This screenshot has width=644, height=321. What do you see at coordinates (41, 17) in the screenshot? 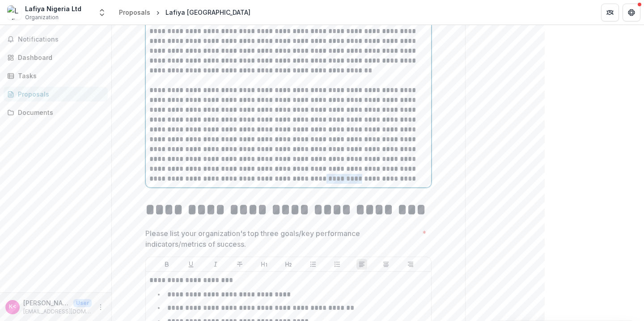
I see `span: Organization` at bounding box center [41, 17].